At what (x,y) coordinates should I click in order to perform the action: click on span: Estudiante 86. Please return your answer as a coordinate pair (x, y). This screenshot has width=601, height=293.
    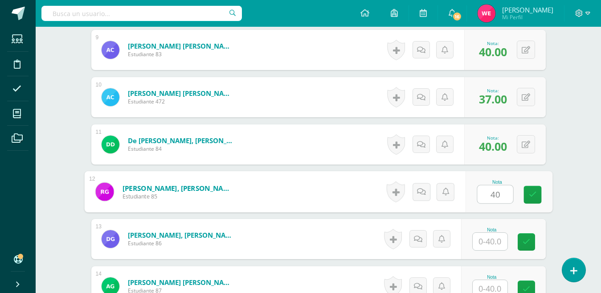
    Looking at the image, I should click on (181, 243).